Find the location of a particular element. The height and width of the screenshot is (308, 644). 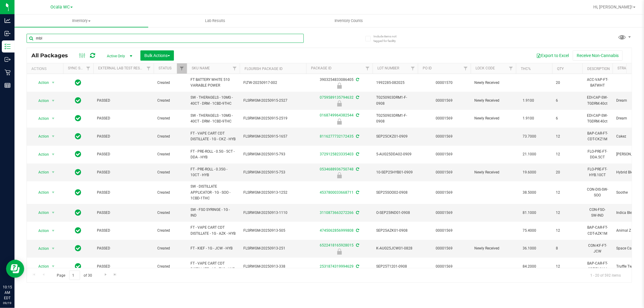

span: 36.1000 is located at coordinates (529, 249).